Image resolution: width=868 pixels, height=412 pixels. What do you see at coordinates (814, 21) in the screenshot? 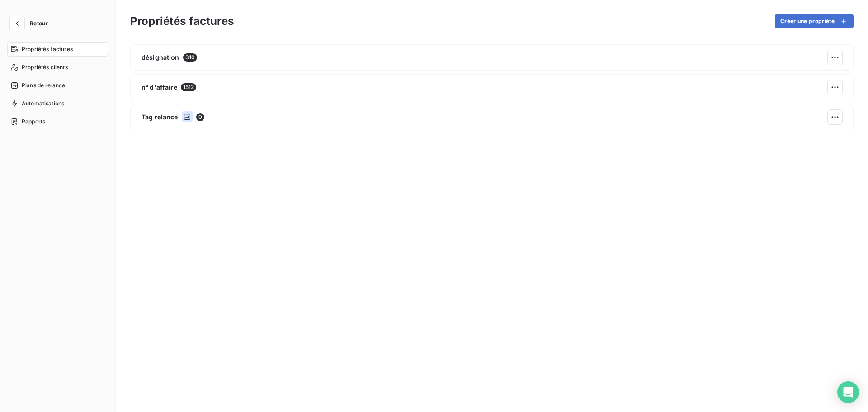
I see `button: Créer une propriété` at bounding box center [814, 21].